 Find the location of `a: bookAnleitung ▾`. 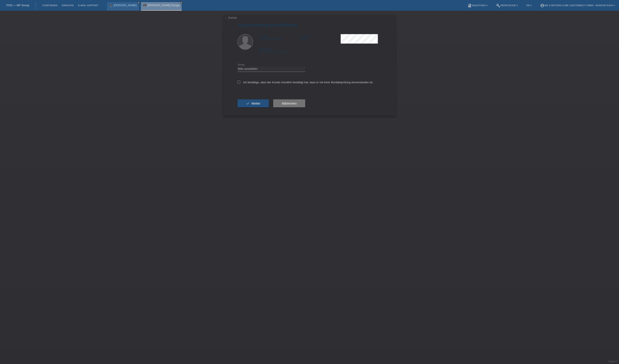

a: bookAnleitung ▾ is located at coordinates (477, 5).